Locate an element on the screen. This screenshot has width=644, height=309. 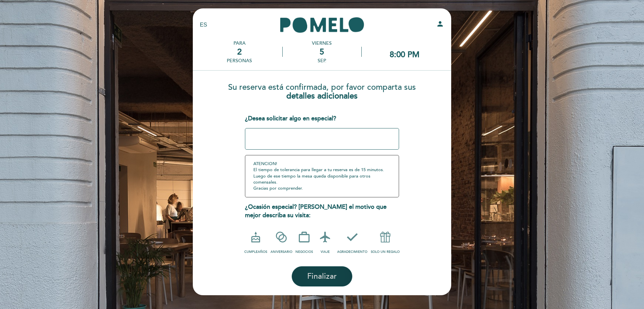
span: Su reserva está confirmada, por favor comparta sus is located at coordinates (322, 87).